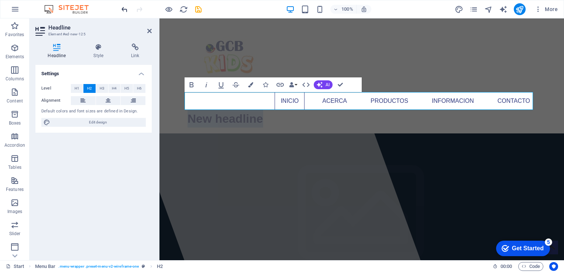 The height and width of the screenshot is (272, 564). I want to click on span: H2, so click(89, 89).